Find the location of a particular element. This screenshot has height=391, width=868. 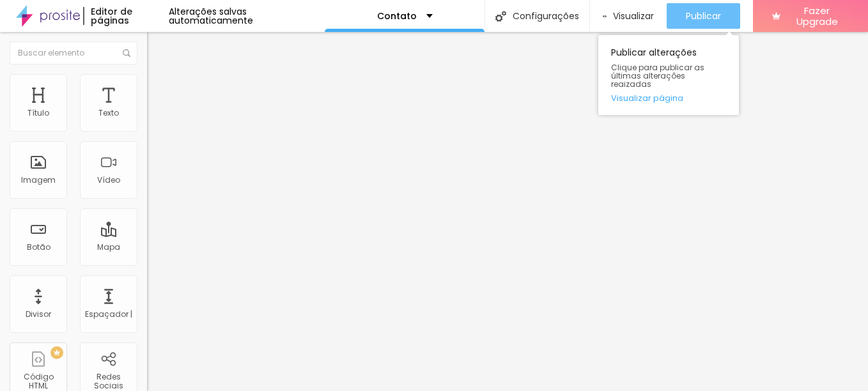

div: Editor de páginas is located at coordinates (126, 16).